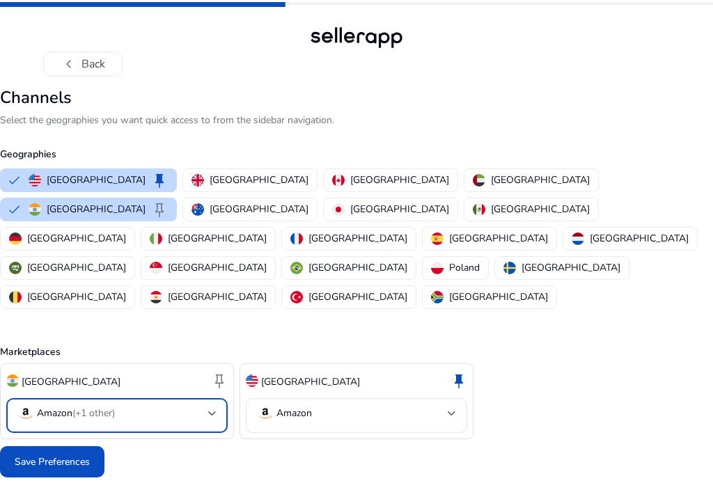  I want to click on img: es.svg, so click(437, 239).